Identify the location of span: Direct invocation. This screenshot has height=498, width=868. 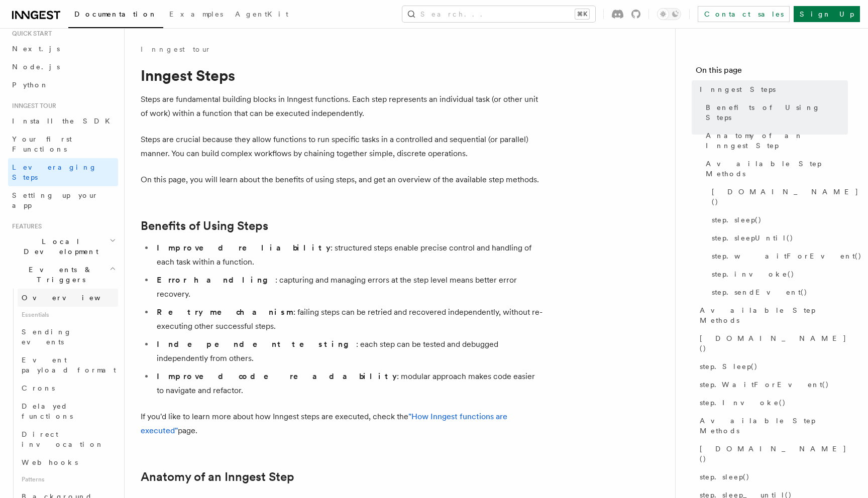
(63, 439).